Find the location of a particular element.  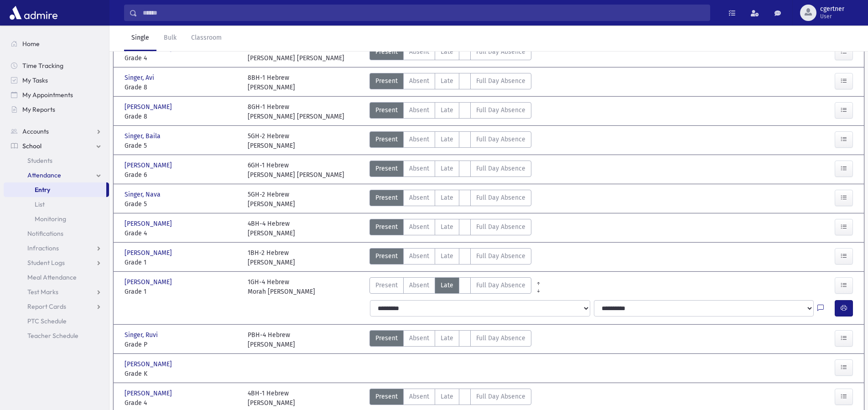

span: Meal Attendance is located at coordinates (52, 278).